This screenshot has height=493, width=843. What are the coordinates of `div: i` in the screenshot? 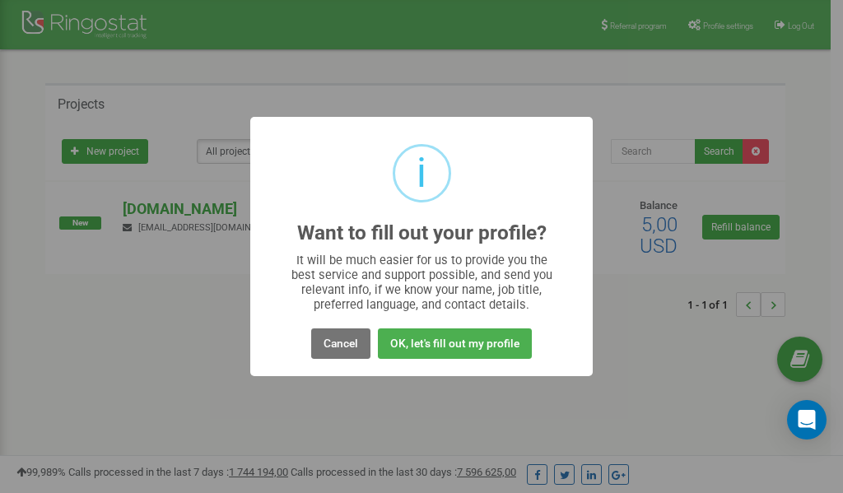 It's located at (421, 173).